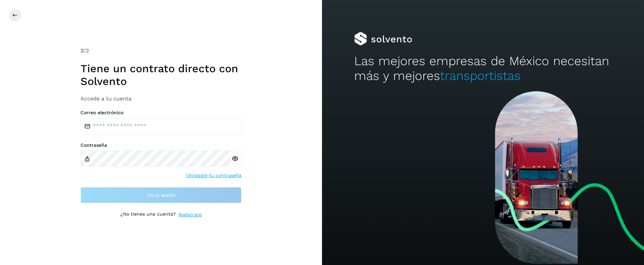 This screenshot has height=265, width=644. I want to click on p: ¿No tienes una cuenta?, so click(148, 214).